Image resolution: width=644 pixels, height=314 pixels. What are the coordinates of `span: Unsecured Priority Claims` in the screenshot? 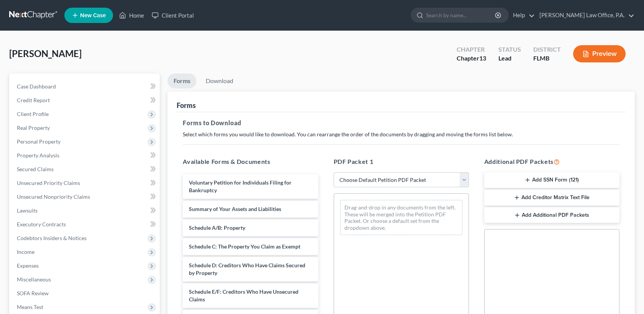 It's located at (48, 183).